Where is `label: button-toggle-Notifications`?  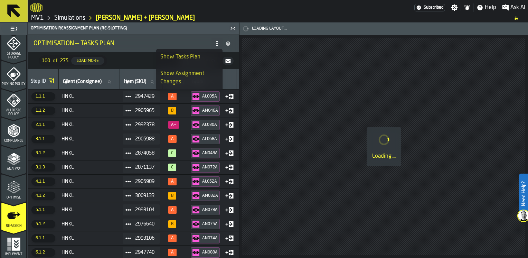 label: button-toggle-Notifications is located at coordinates (467, 8).